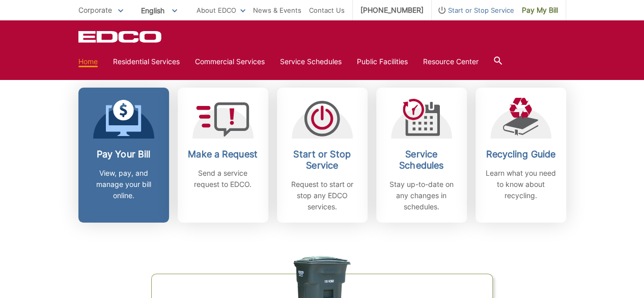  Describe the element at coordinates (124, 154) in the screenshot. I see `h2: Pay Your Bill` at that location.